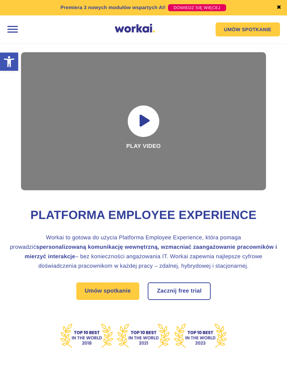  What do you see at coordinates (248, 29) in the screenshot?
I see `a: UMÓW SPOTKANIE` at bounding box center [248, 29].